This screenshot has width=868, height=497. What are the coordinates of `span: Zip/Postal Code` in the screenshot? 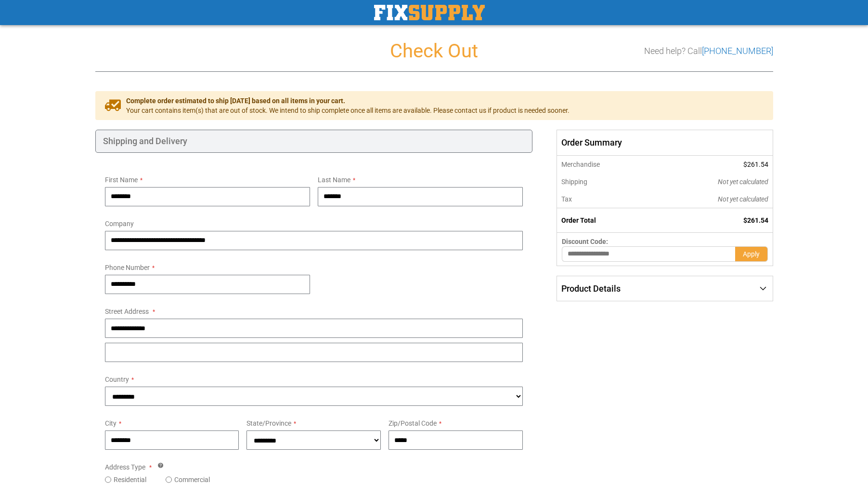 It's located at (413, 423).